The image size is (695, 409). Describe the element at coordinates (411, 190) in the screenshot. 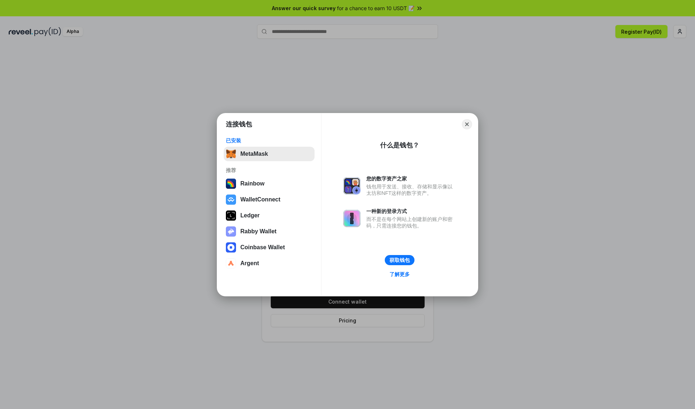

I see `div: 钱包用于发送、接收、存储和显示像以太坊和NFT这样的数字资产。` at that location.